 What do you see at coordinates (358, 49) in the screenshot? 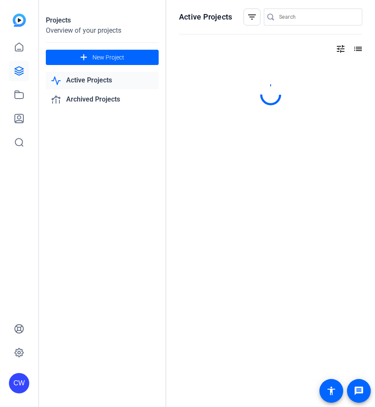
I see `mat-icon: list` at bounding box center [358, 49].